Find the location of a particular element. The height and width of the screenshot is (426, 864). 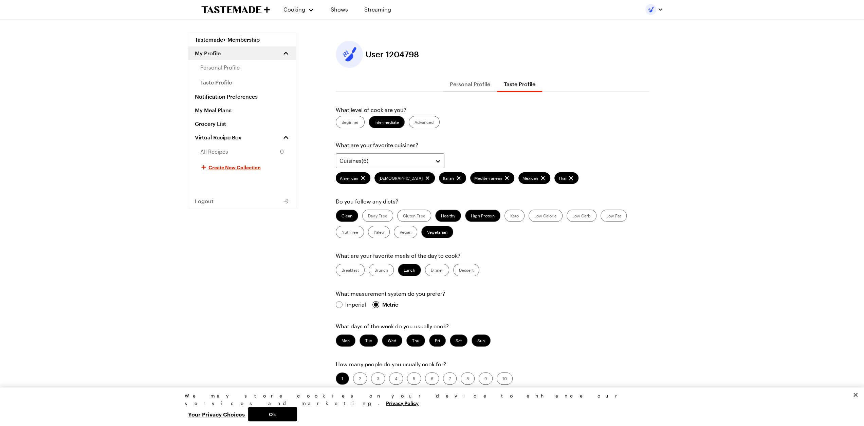

button: Personal Profile is located at coordinates (470, 84).